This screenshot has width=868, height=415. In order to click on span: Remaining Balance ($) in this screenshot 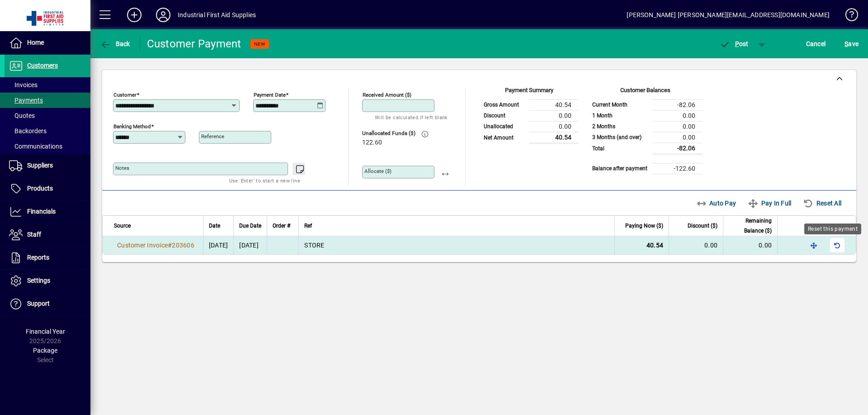, I will do `click(750, 226)`.